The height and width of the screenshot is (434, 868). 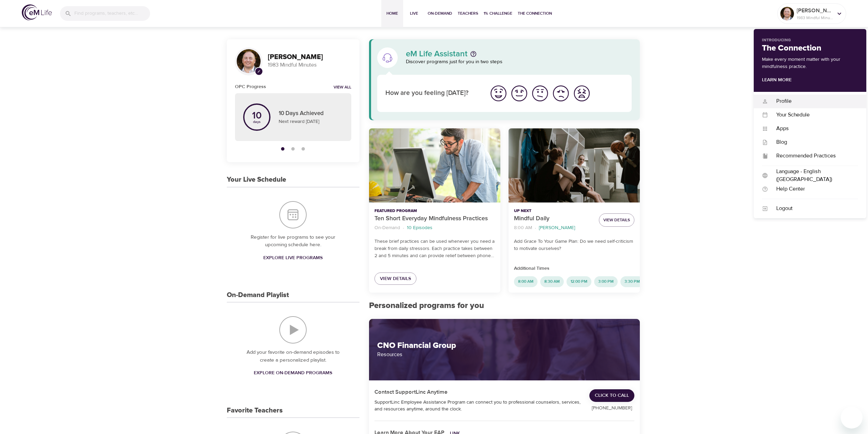 I want to click on span: 1% Challenge, so click(x=498, y=13).